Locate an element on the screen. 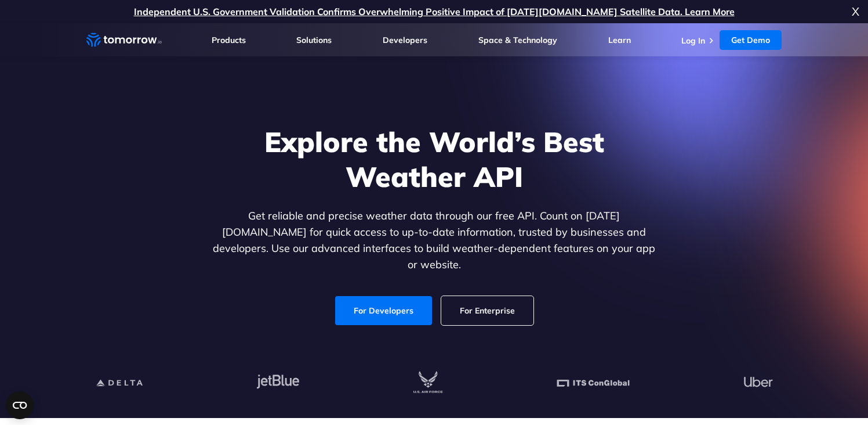 This screenshot has width=868, height=425. h1: Explore the World’s Best Weather API is located at coordinates (434, 159).